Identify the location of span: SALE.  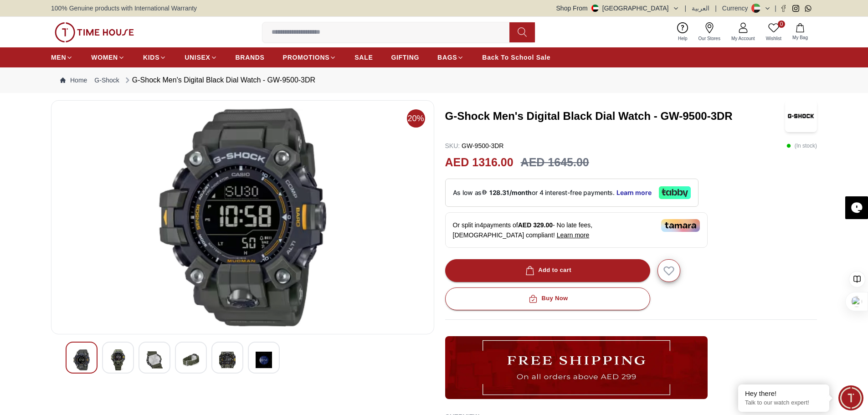
(364, 57).